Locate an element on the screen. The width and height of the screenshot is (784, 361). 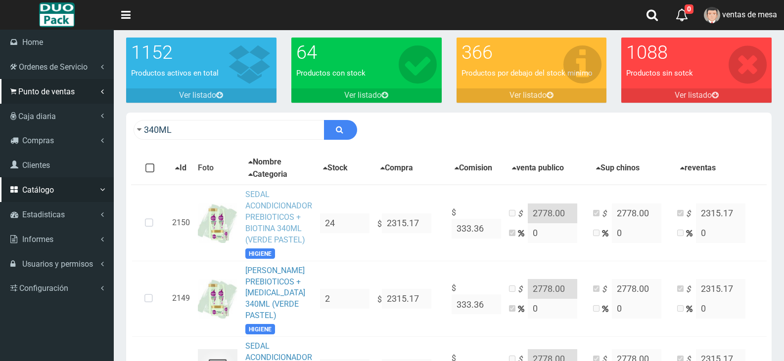
button: venta publico is located at coordinates (537, 168).